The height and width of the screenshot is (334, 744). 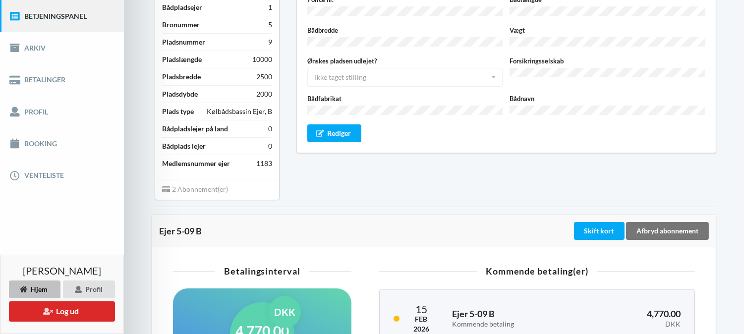 I want to click on div: Kommende betaling, so click(x=513, y=324).